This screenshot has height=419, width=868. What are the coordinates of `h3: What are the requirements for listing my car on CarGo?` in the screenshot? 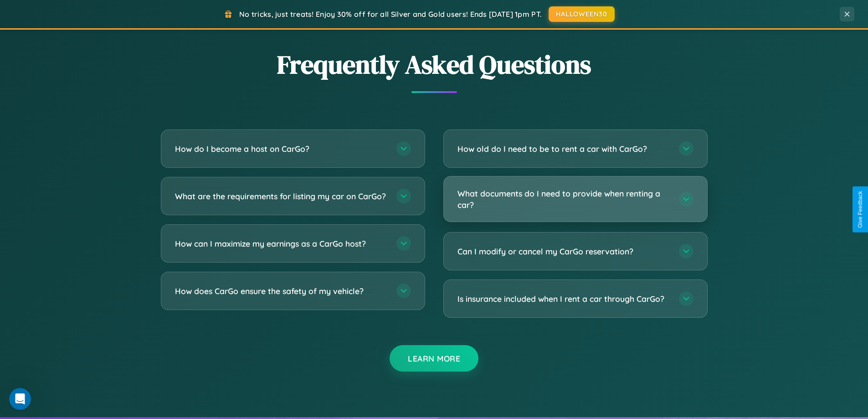 It's located at (281, 196).